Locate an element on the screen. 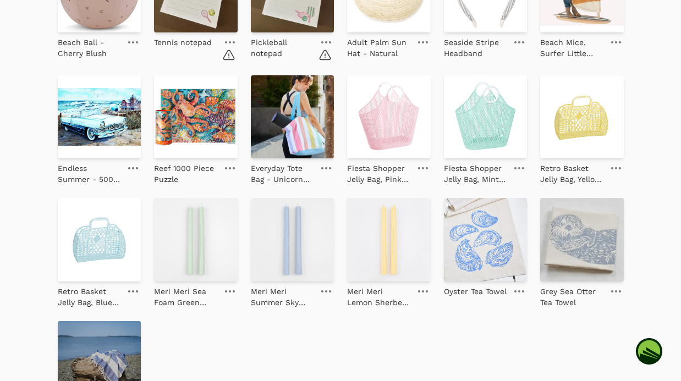  p: Fiesta Shopper Jelly Bag, Pink - Large is located at coordinates (379, 174).